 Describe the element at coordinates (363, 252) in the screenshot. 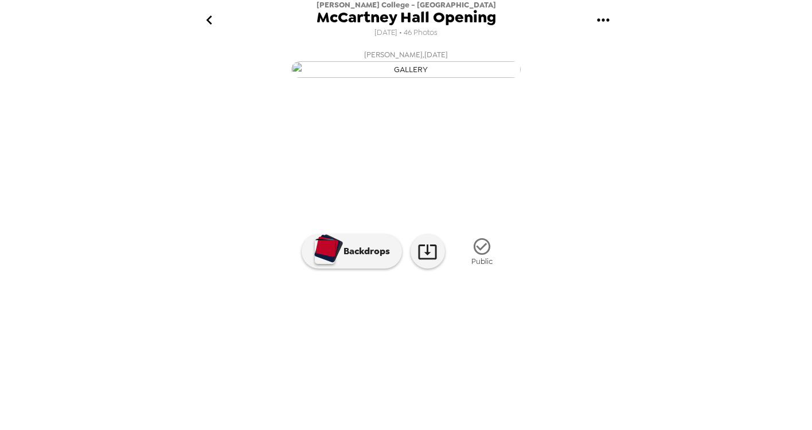

I see `p: Backdrops` at that location.